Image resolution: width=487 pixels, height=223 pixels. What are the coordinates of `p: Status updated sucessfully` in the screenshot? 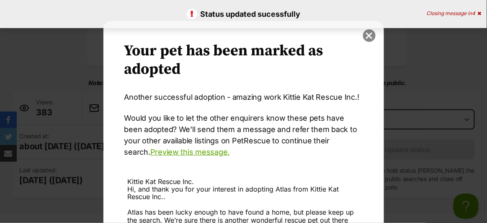 It's located at (243, 14).